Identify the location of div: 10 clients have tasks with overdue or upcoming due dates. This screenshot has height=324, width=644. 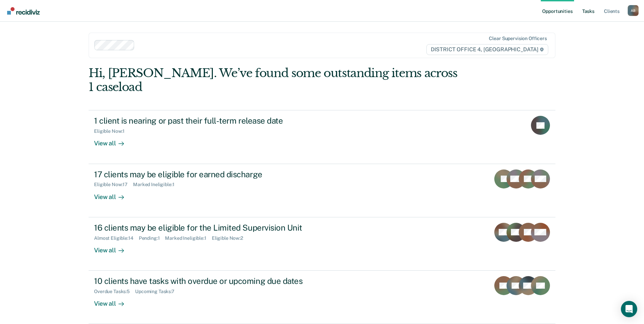
(213, 281).